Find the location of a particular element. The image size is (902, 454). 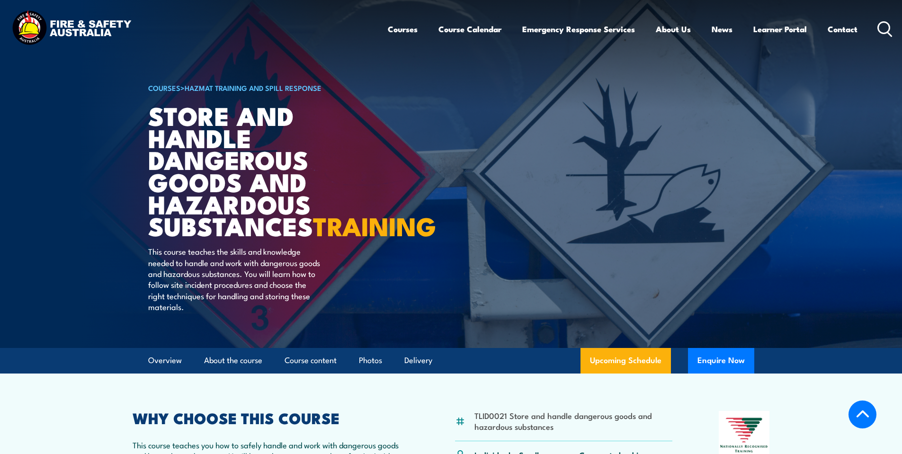

a: HAZMAT Training and Spill Response is located at coordinates (253, 88).